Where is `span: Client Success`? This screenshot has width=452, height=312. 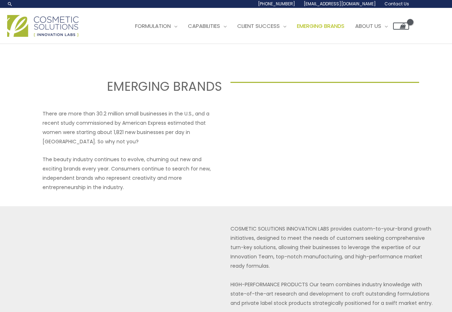 span: Client Success is located at coordinates (259, 26).